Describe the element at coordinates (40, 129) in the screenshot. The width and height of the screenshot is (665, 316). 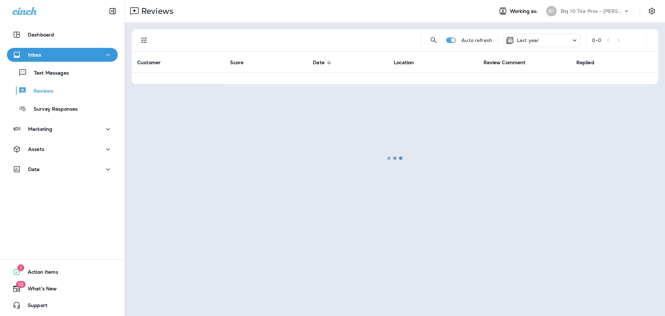
I see `p: Marketing` at that location.